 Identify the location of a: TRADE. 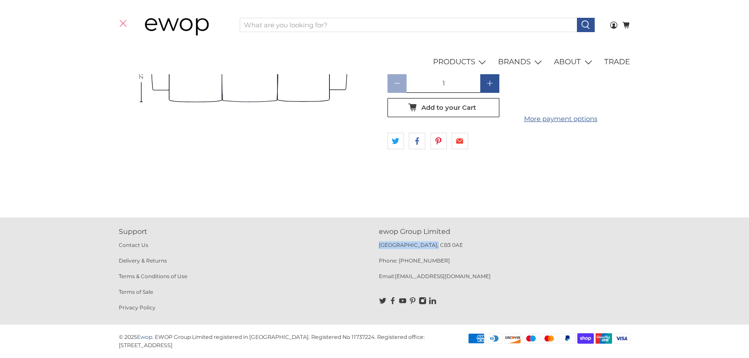
(618, 62).